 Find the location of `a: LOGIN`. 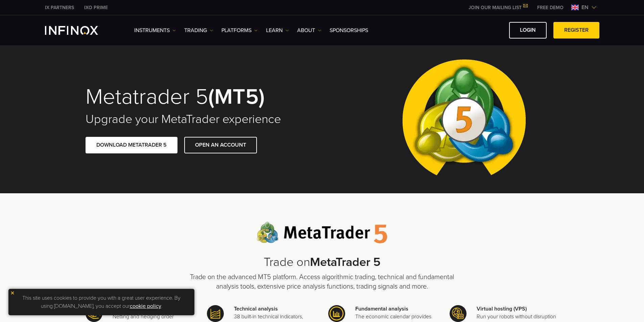

a: LOGIN is located at coordinates (528, 30).